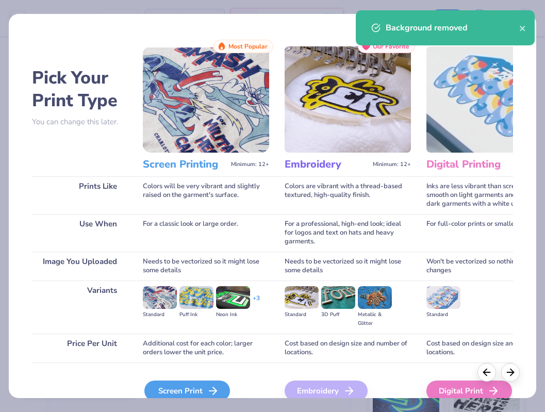 Image resolution: width=545 pixels, height=412 pixels. Describe the element at coordinates (196, 297) in the screenshot. I see `img: Puff Ink` at that location.